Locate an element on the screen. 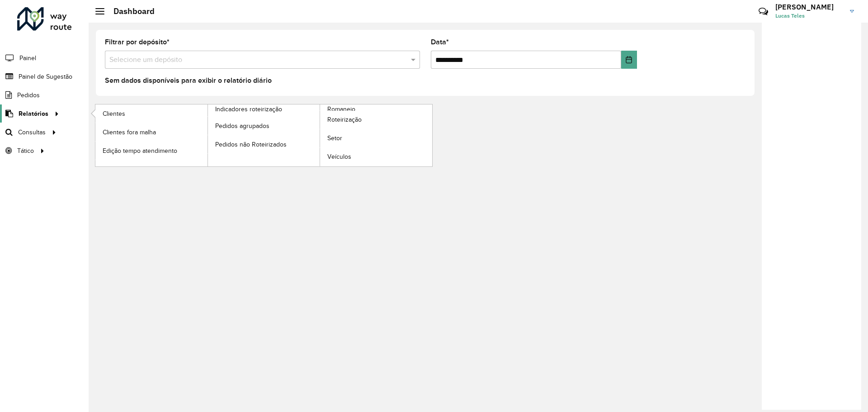  span: Painel de Sugestão is located at coordinates (46, 77).